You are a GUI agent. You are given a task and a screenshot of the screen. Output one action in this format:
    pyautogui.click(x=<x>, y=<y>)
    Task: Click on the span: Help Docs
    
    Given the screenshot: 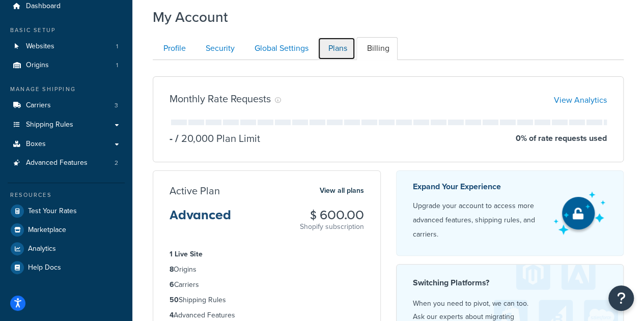 What is the action you would take?
    pyautogui.click(x=44, y=268)
    